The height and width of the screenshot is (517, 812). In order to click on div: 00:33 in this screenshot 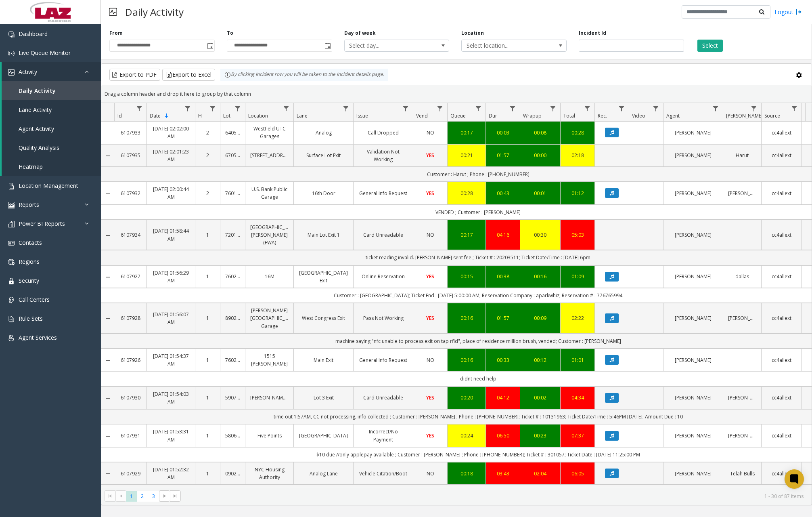, I will do `click(503, 360)`.